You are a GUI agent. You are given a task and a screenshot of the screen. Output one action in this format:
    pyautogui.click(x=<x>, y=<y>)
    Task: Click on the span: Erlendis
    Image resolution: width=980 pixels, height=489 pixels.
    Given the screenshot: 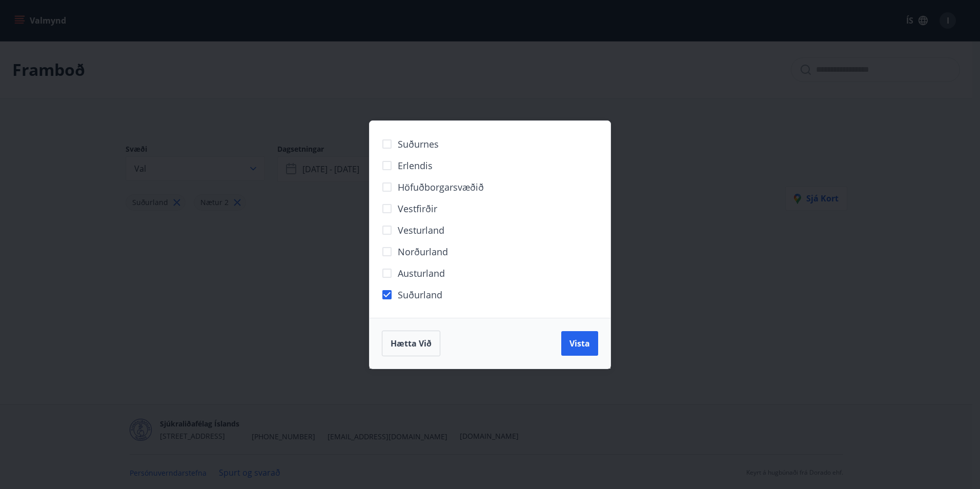 What is the action you would take?
    pyautogui.click(x=415, y=166)
    